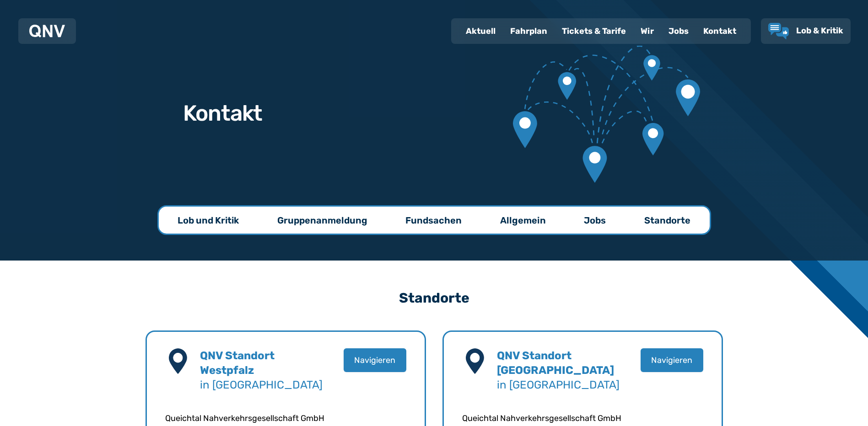 Image resolution: width=868 pixels, height=426 pixels. What do you see at coordinates (208, 220) in the screenshot?
I see `a: Lob und Kritik` at bounding box center [208, 220].